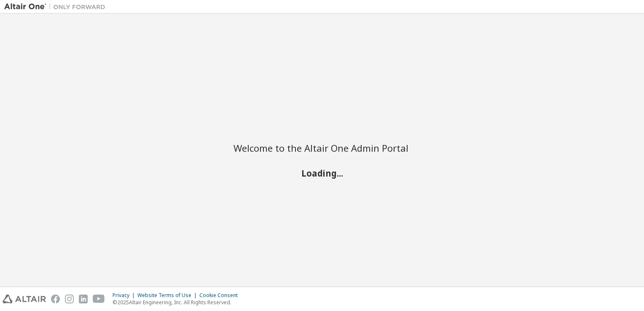  Describe the element at coordinates (178, 302) in the screenshot. I see `p: © 2025 Altair Engineering, Inc. All Rights Reserved.` at that location.